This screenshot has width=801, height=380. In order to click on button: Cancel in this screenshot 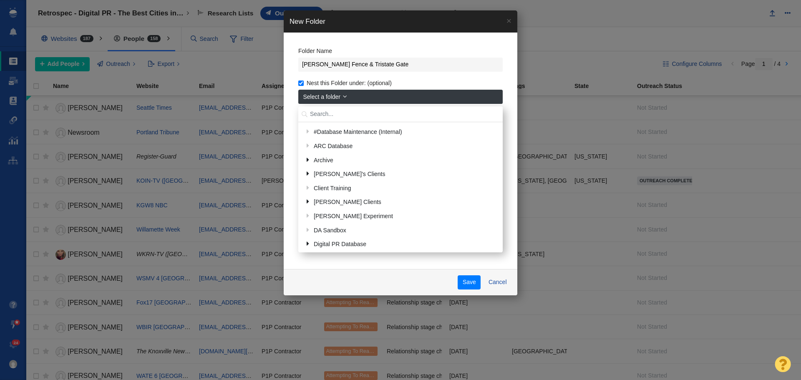, I will do `click(497, 283)`.